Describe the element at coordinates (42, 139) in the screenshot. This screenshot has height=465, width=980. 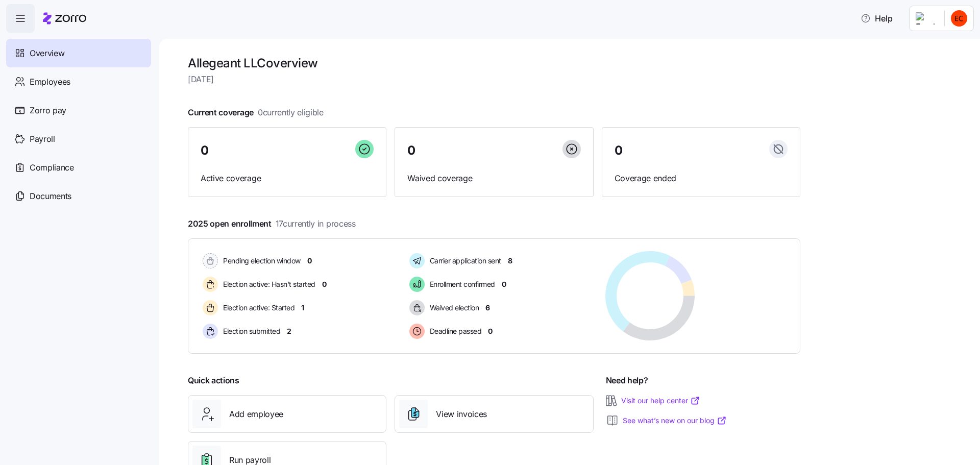
I see `span: Payroll` at that location.